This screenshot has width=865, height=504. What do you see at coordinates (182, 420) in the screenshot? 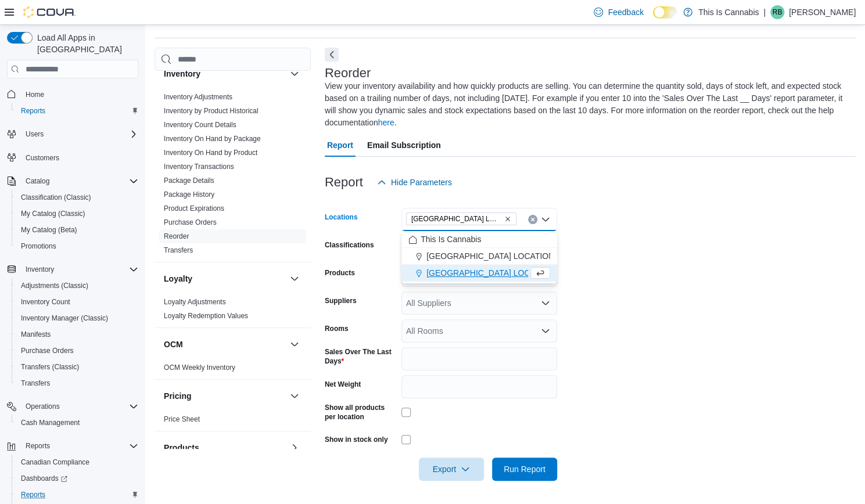
I see `a: Price Sheet` at bounding box center [182, 420].